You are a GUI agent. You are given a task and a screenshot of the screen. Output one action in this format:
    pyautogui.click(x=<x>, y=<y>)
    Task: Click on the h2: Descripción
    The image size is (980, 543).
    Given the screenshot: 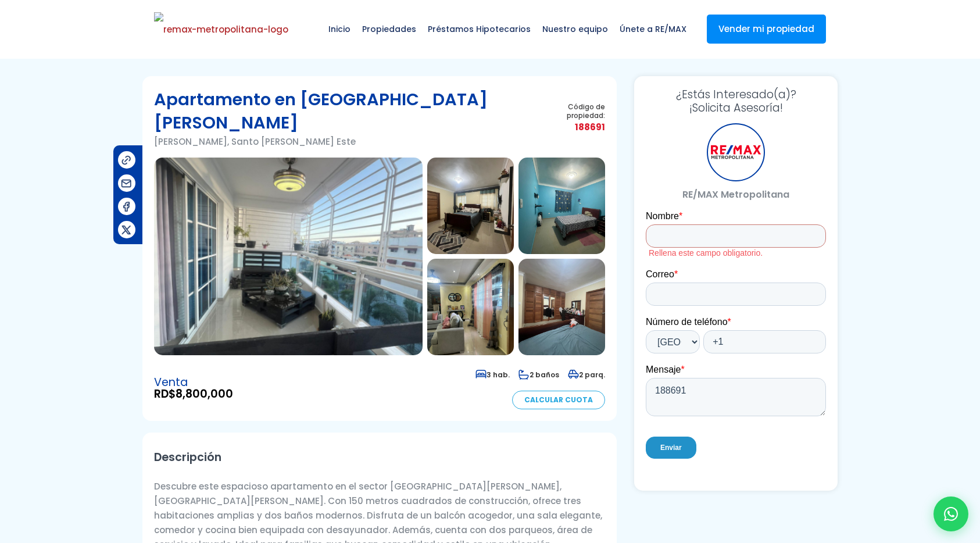 What is the action you would take?
    pyautogui.click(x=379, y=456)
    